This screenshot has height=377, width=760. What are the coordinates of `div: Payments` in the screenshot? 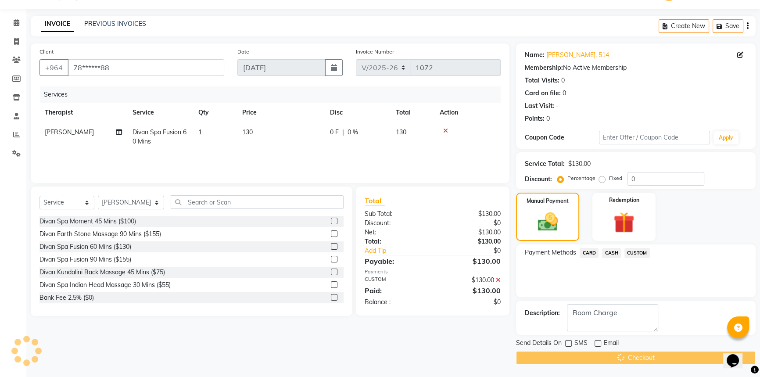 It's located at (433, 272).